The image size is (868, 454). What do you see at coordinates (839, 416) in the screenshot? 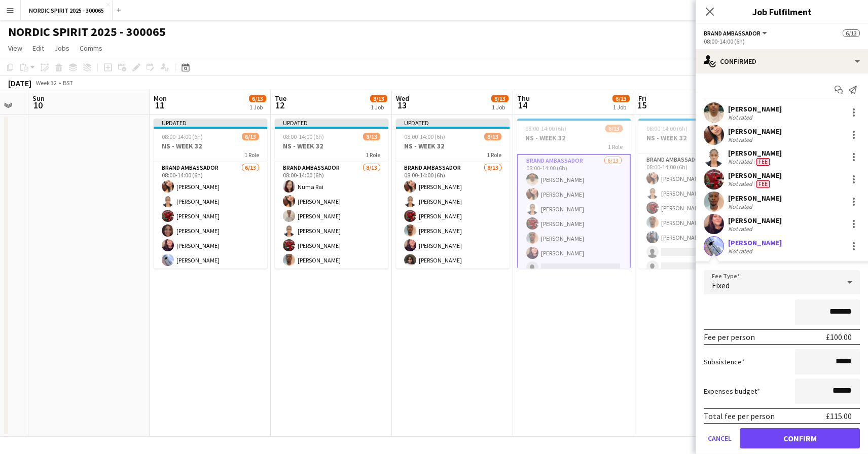
I see `div: £115.00` at bounding box center [839, 416].